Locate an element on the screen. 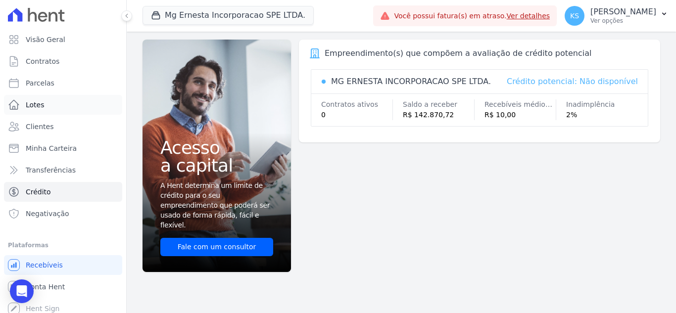 The width and height of the screenshot is (676, 313). a: Fale com um consultor is located at coordinates (217, 247).